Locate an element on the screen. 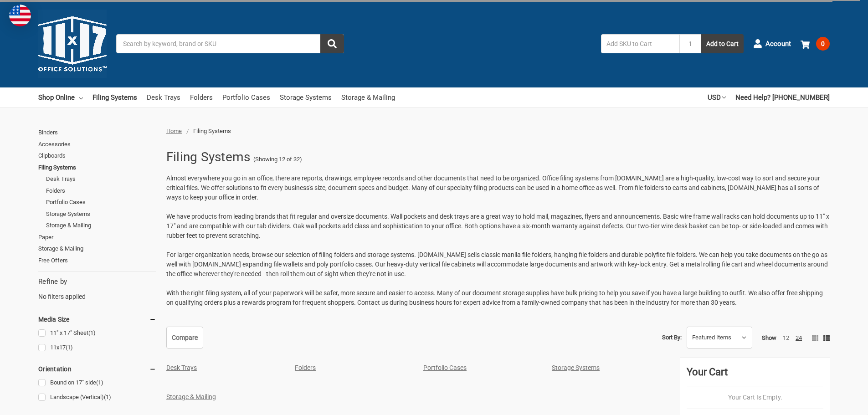  a: 11" x 17" Sheet is located at coordinates (97, 333).